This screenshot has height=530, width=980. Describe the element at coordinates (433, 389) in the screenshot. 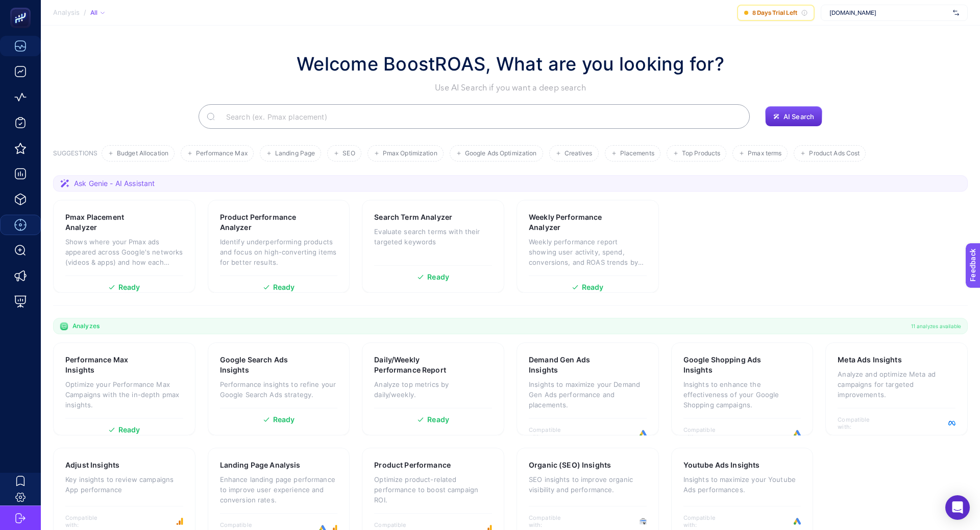

I see `a: Daily/Weekly Performance ReportAnalyze top metrics by daily/weekly.Ready` at that location.